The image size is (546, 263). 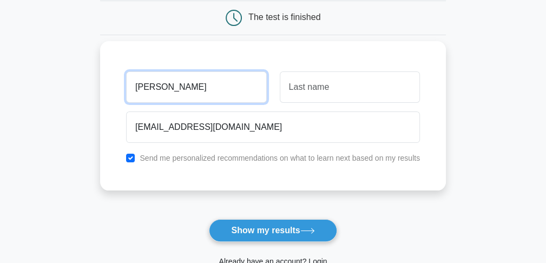 What do you see at coordinates (349, 87) in the screenshot?
I see `input: Last name` at bounding box center [349, 87].